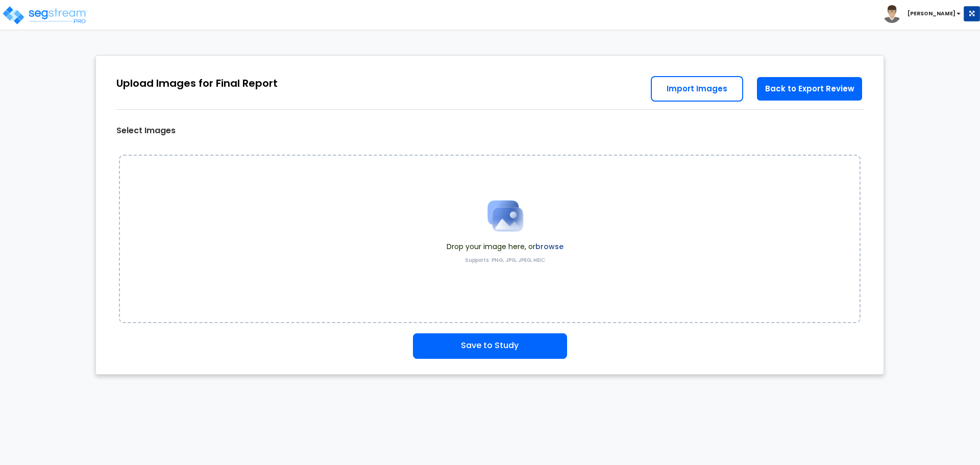 The image size is (980, 465). I want to click on span: Drop your image here, or, so click(505, 247).